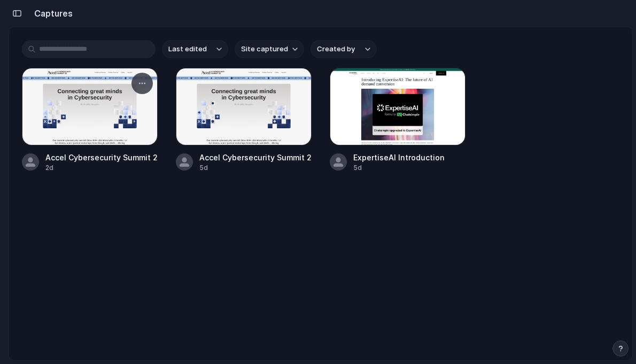 The width and height of the screenshot is (636, 364). I want to click on span: Last edited, so click(187, 49).